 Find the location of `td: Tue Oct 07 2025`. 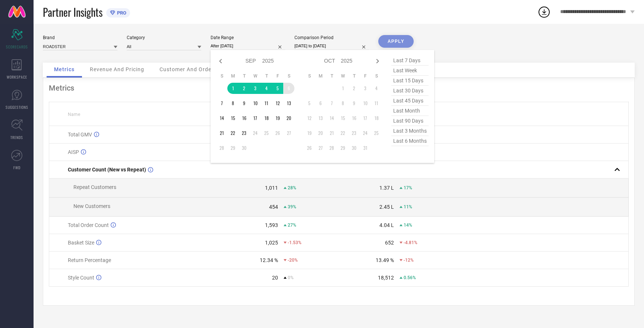

td: Tue Oct 07 2025 is located at coordinates (332, 103).